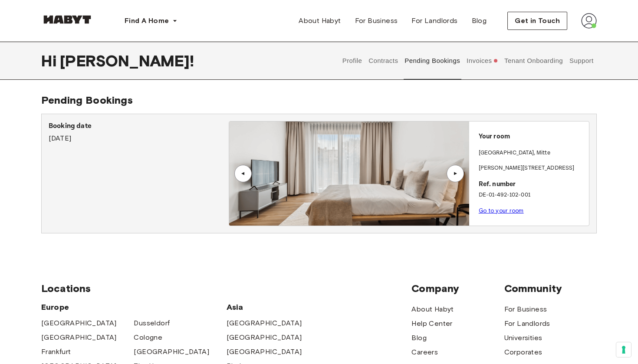  I want to click on span: Find A Home, so click(147, 21).